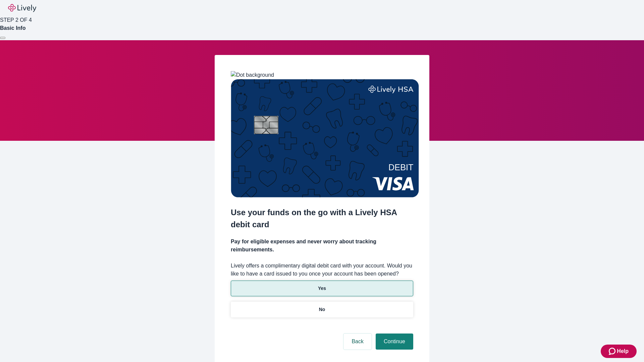  Describe the element at coordinates (622, 352) in the screenshot. I see `span: Help` at that location.